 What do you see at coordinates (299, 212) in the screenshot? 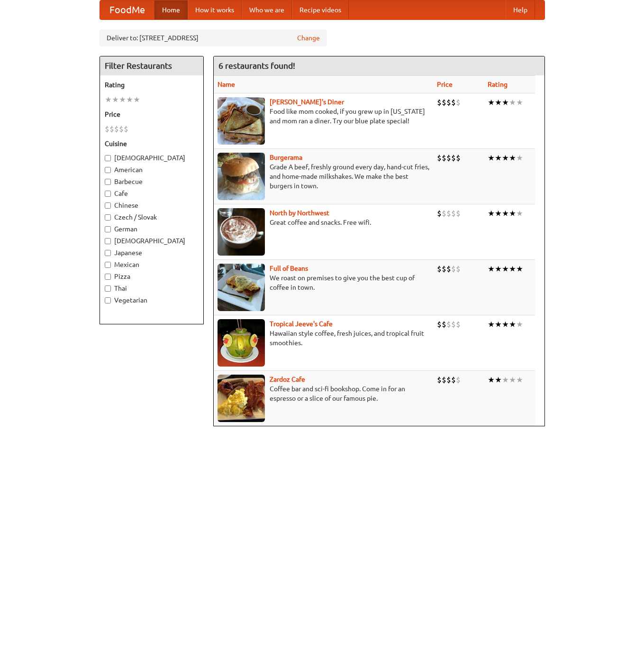
I see `a: North by Northwest` at bounding box center [299, 212].